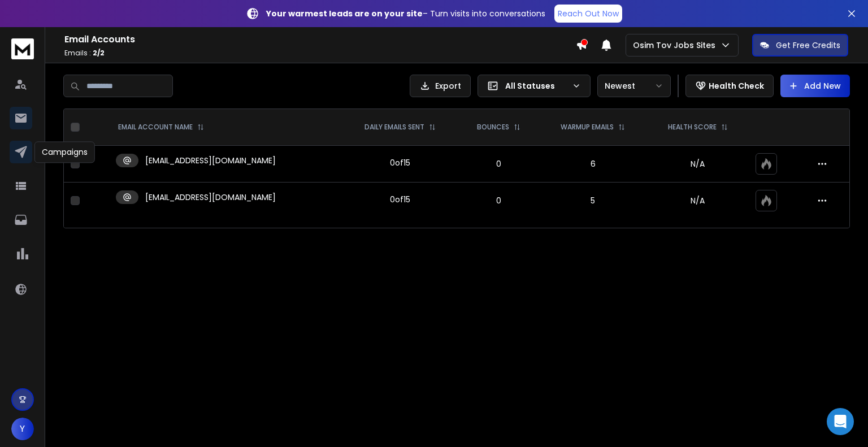 The width and height of the screenshot is (868, 447). What do you see at coordinates (800, 45) in the screenshot?
I see `button: Get Free Credits` at bounding box center [800, 45].